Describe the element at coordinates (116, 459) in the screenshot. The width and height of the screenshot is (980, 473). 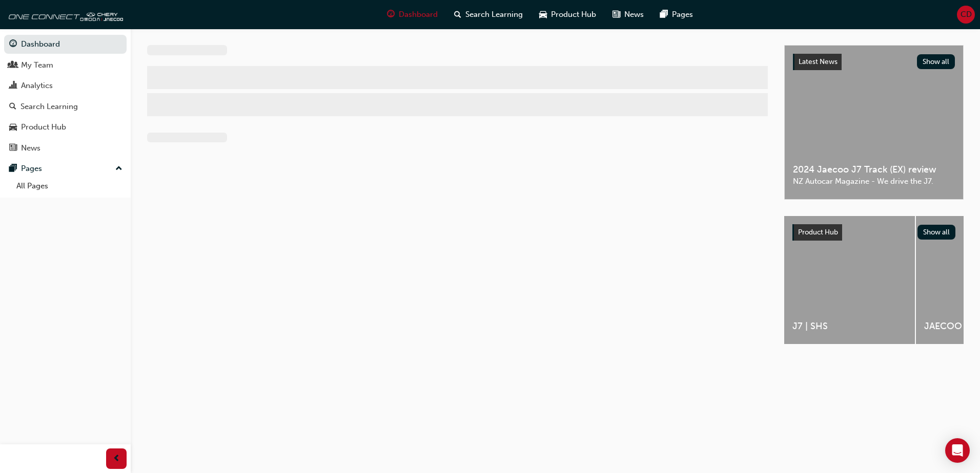
I see `span: prev-icon` at that location.